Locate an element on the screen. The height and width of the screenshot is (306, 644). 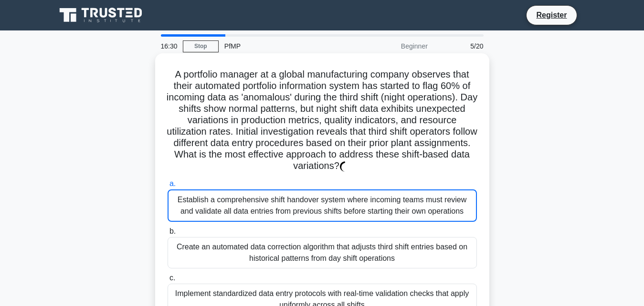
div: Create an automated data correction algorithm that adjusts third shift entries based on historica... is located at coordinates (322, 253).